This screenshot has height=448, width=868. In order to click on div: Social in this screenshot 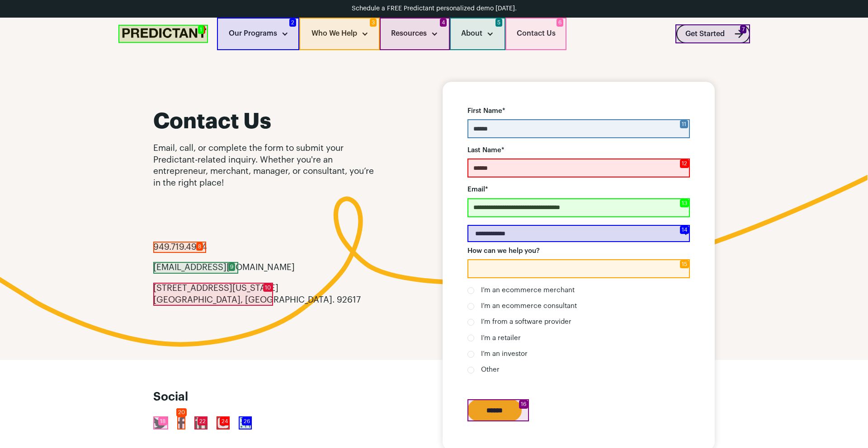, I will do `click(434, 397)`.